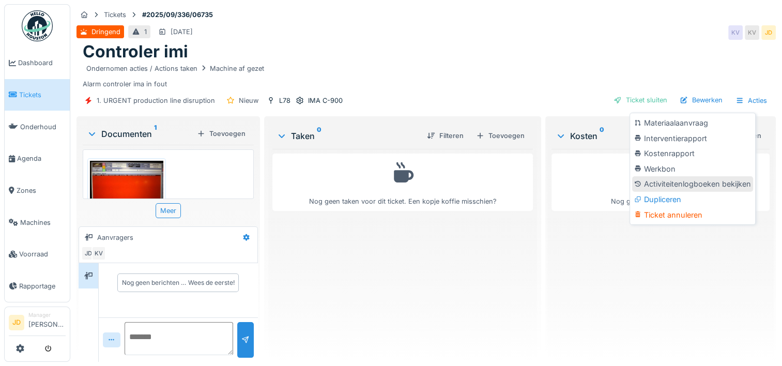 Image resolution: width=782 pixels, height=366 pixels. Describe the element at coordinates (693, 215) in the screenshot. I see `div: Ticket annuleren` at that location.